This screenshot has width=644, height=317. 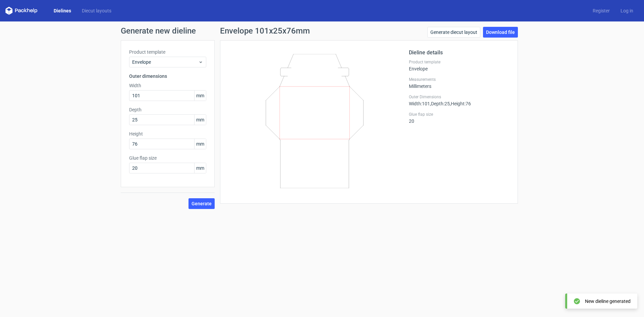 What do you see at coordinates (201, 204) in the screenshot?
I see `button: Generate` at bounding box center [201, 204].